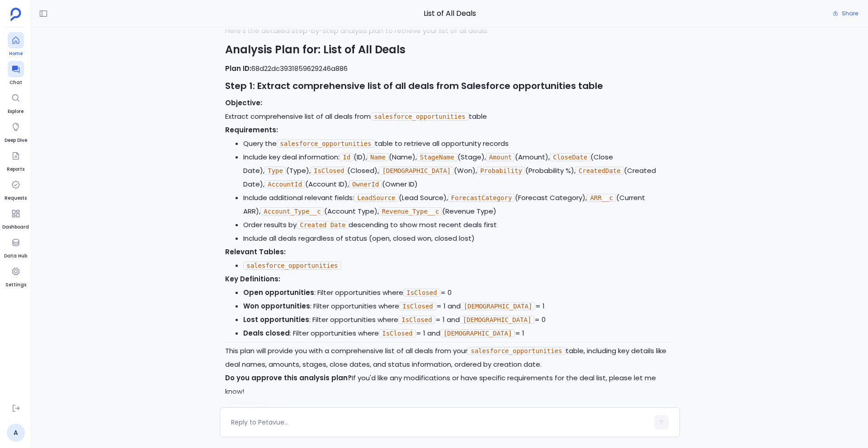 The height and width of the screenshot is (448, 868). I want to click on span: Share, so click(850, 13).